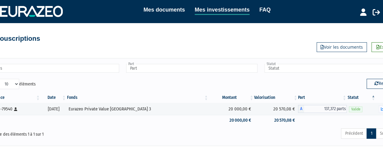 This screenshot has width=383, height=167. What do you see at coordinates (53, 98) in the screenshot?
I see `th: Date: activer pour trier la colonne par ordre croissant` at bounding box center [53, 98].